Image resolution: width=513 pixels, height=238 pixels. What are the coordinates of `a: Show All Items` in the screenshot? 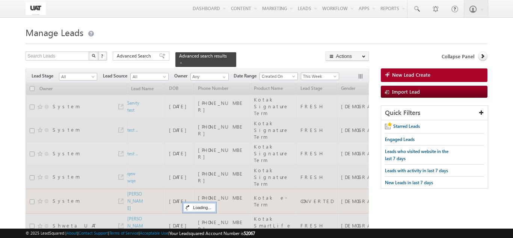 It's located at (223, 77).